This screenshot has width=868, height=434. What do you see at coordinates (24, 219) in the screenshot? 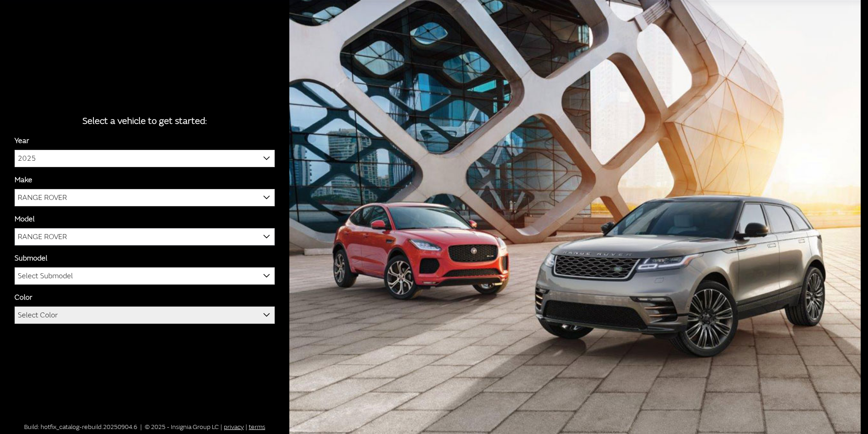
I see `label: Model` at bounding box center [24, 219].